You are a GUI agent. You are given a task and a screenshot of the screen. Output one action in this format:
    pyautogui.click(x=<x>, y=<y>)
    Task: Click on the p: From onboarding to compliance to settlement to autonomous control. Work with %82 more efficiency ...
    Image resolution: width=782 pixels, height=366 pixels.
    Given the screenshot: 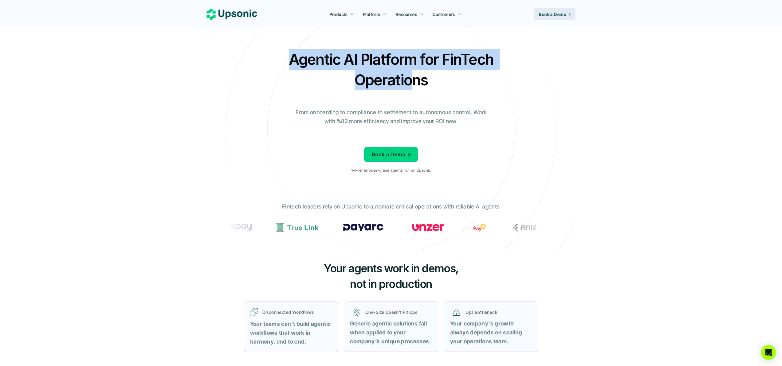 What is the action you would take?
    pyautogui.click(x=391, y=117)
    